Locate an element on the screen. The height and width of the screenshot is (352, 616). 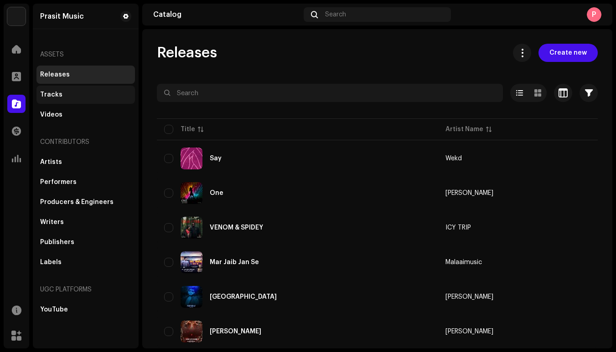
re-m-nav-item: Artists is located at coordinates (86, 162).